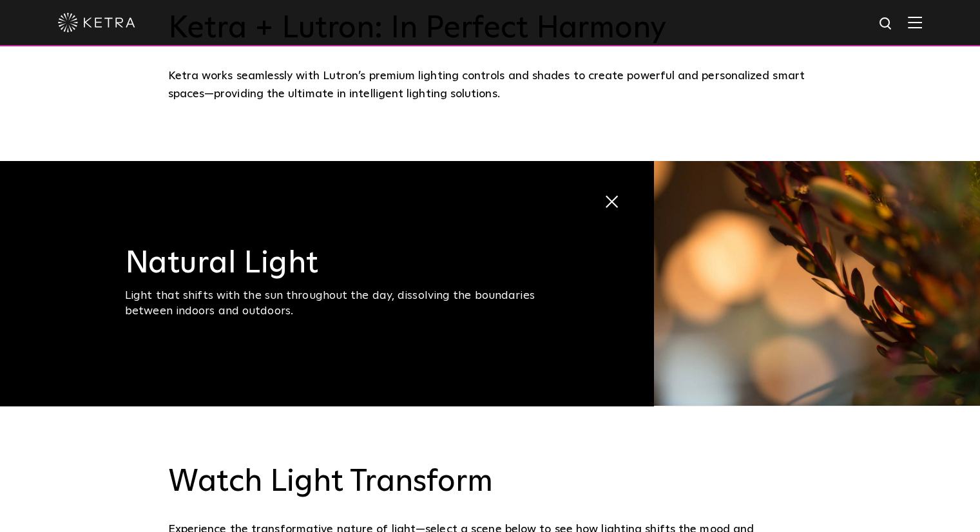  What do you see at coordinates (96, 22) in the screenshot?
I see `img: ketra-logo-2019-white` at bounding box center [96, 22].